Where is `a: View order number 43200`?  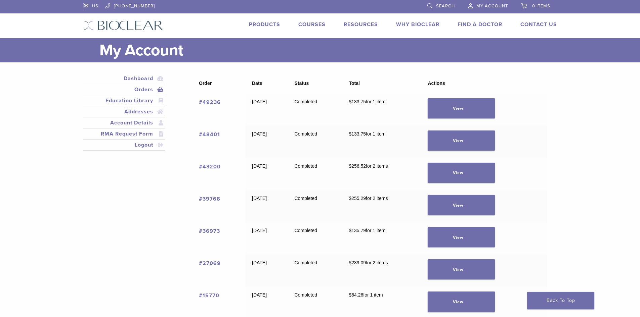 a: View order number 43200 is located at coordinates (210, 167).